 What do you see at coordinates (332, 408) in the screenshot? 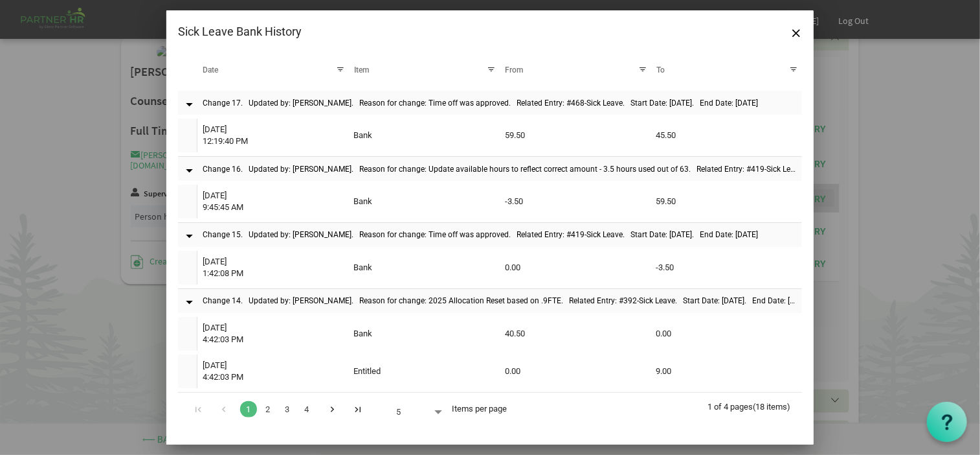
I see `div: Go to next page` at bounding box center [332, 408].